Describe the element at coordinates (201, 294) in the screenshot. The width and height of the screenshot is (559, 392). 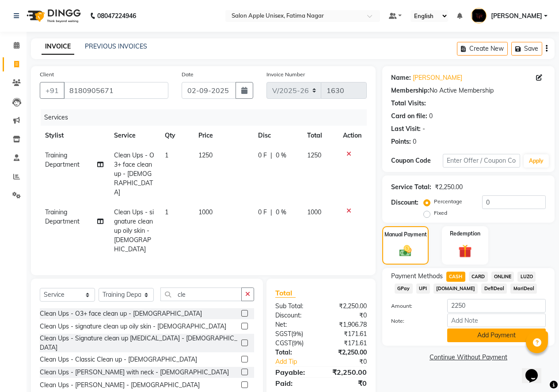
I see `input: Search or Scan` at that location.